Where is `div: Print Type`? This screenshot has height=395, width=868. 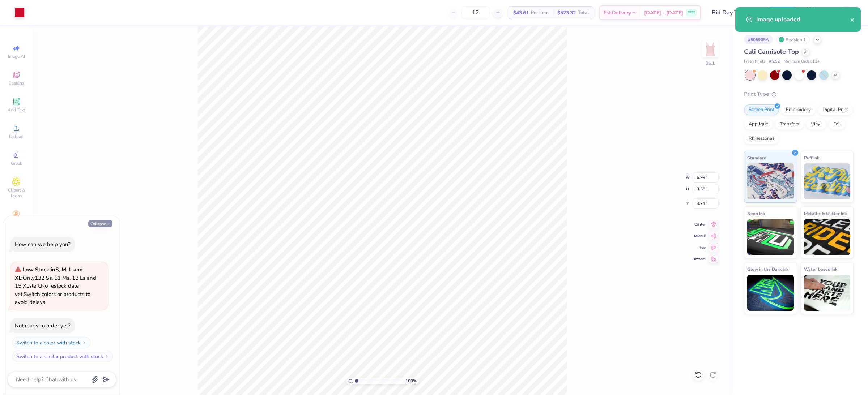 div: Print Type is located at coordinates (799, 94).